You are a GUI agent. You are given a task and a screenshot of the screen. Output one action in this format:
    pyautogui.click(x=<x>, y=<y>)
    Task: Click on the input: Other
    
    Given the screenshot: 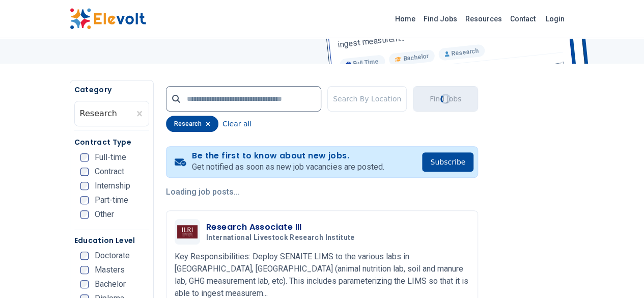 What is the action you would take?
    pyautogui.click(x=85, y=215)
    